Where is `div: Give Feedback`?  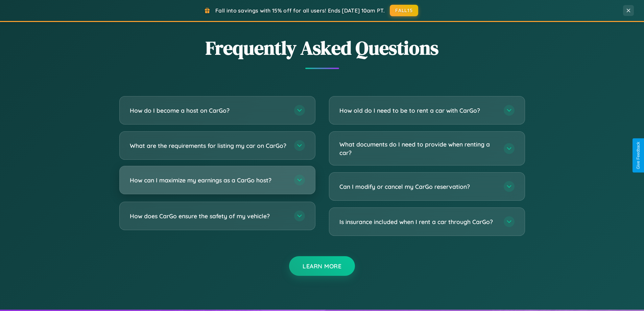
div: Give Feedback is located at coordinates (638, 155).